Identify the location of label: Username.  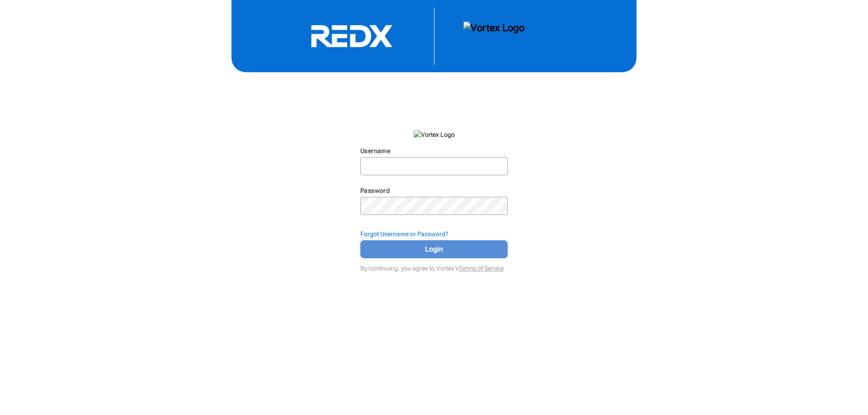
(375, 151).